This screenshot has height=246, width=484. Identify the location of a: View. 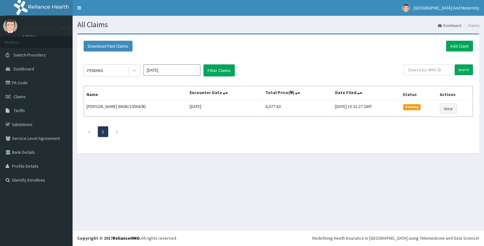
(449, 109).